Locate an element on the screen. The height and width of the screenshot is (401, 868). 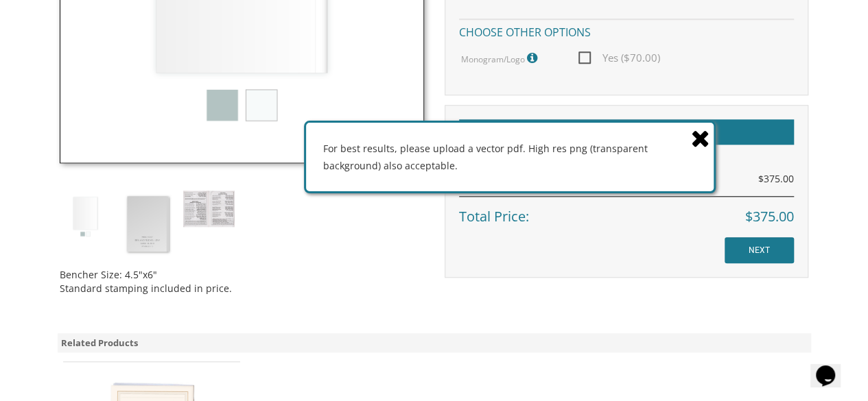
div: Related Products is located at coordinates (435, 342).